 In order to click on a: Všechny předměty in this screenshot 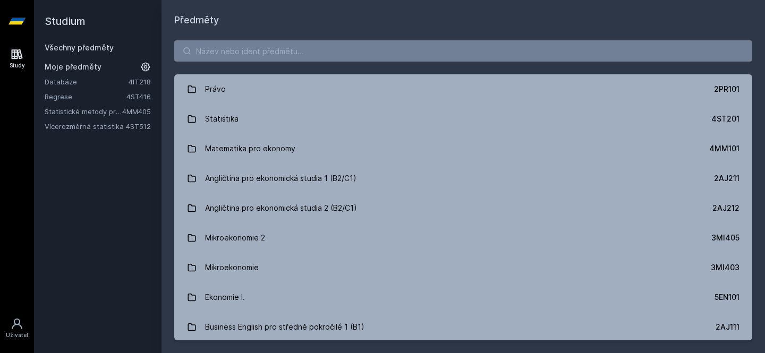, I will do `click(79, 47)`.